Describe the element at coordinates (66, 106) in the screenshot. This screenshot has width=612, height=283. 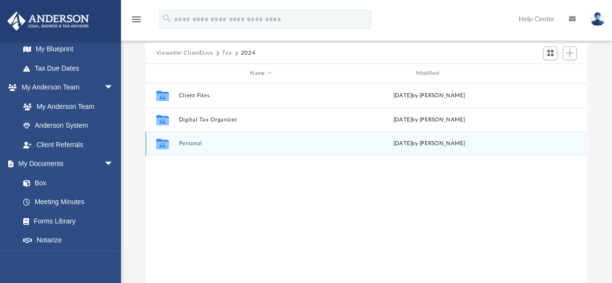
I see `a: My Anderson Team` at that location.